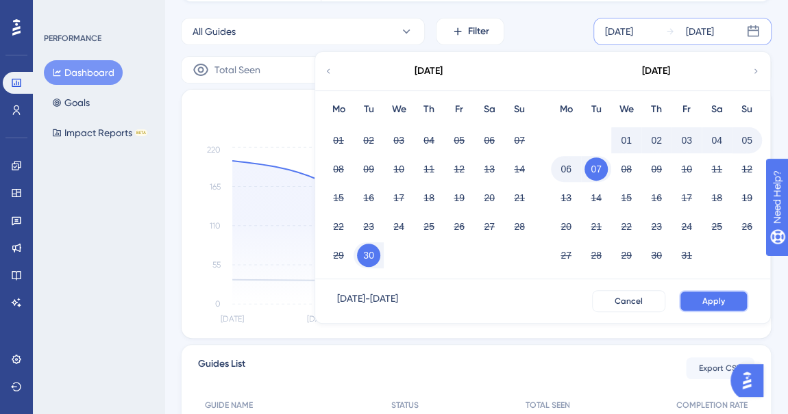  Describe the element at coordinates (626, 110) in the screenshot. I see `div: We` at that location.